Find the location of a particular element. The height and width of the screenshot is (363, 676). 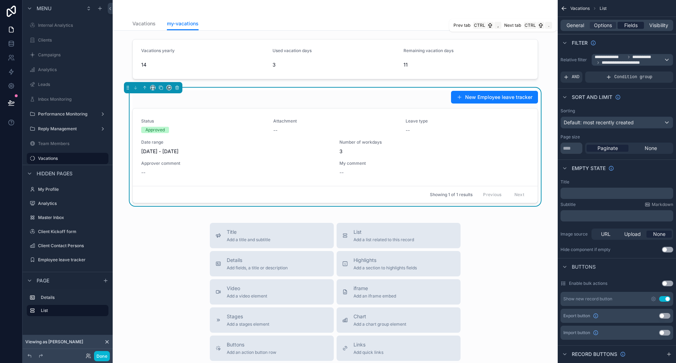

span: Markdown is located at coordinates (663, 205).